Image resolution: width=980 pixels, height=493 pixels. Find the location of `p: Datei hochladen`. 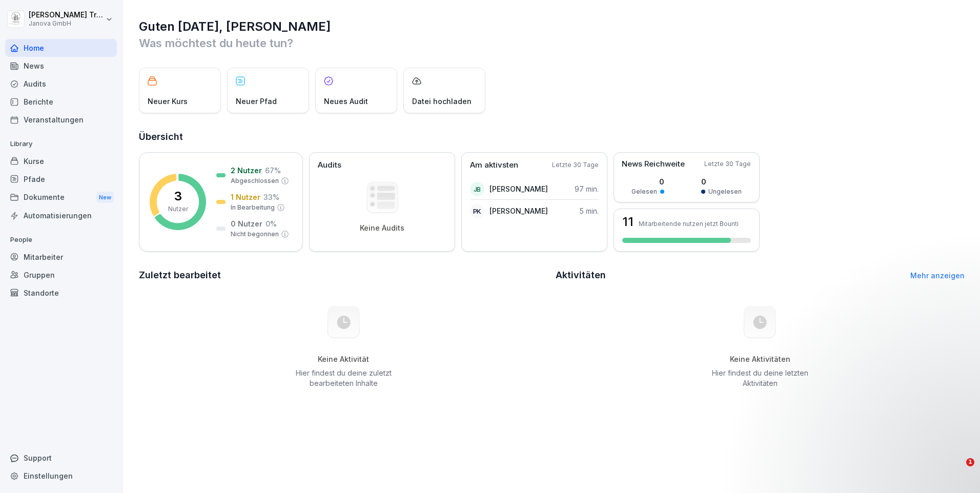

p: Datei hochladen is located at coordinates (442, 101).